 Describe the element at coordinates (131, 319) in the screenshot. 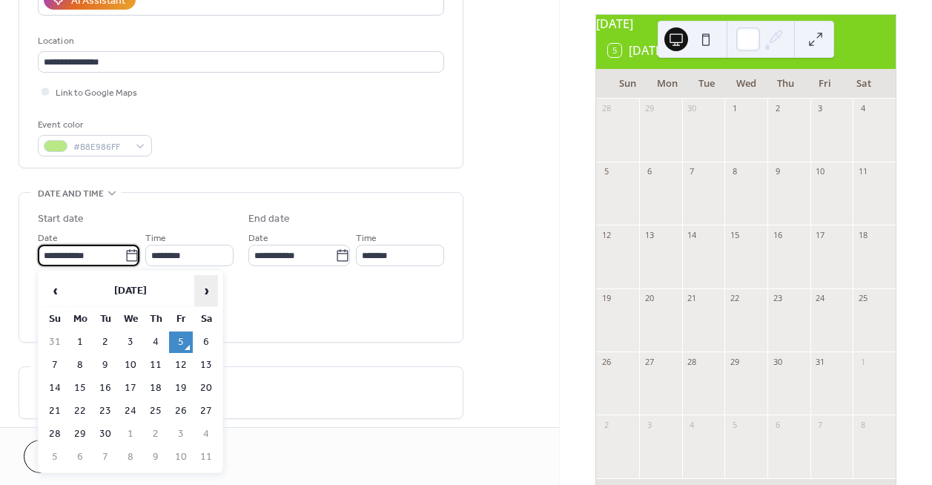

I see `th: We` at that location.